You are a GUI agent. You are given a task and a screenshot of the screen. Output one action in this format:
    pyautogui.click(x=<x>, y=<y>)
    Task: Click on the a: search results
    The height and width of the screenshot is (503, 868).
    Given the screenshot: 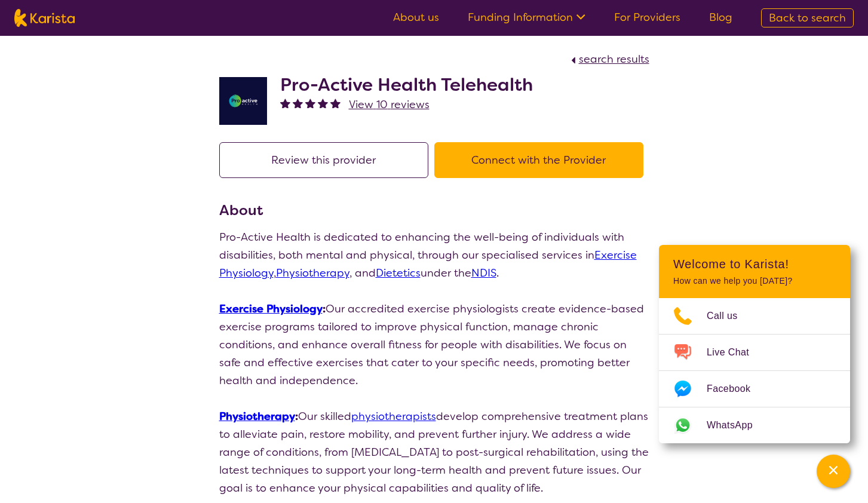 What is the action you would take?
    pyautogui.click(x=609, y=59)
    